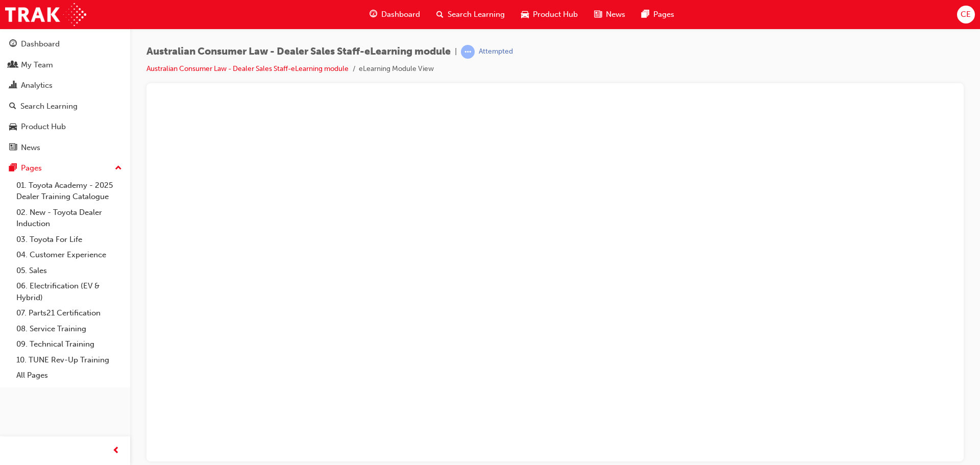  I want to click on li: eLearning Module View, so click(396, 69).